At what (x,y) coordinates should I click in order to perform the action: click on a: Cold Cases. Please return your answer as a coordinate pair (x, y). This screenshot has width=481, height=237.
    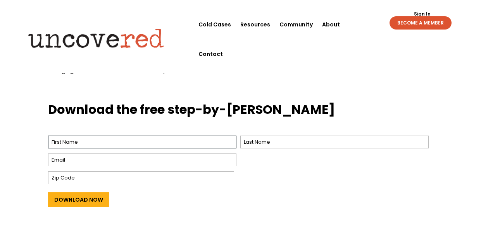
    Looking at the image, I should click on (215, 24).